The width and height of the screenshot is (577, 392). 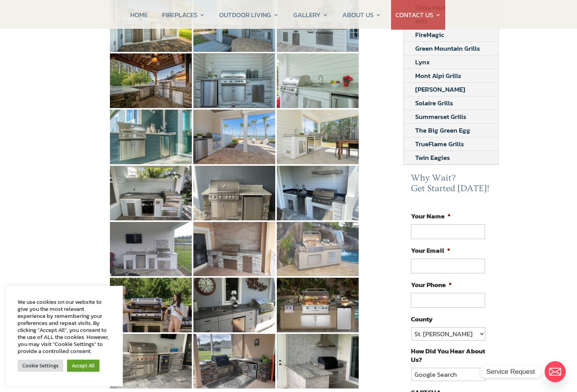 I want to click on a: TrueFlame Grills, so click(x=440, y=144).